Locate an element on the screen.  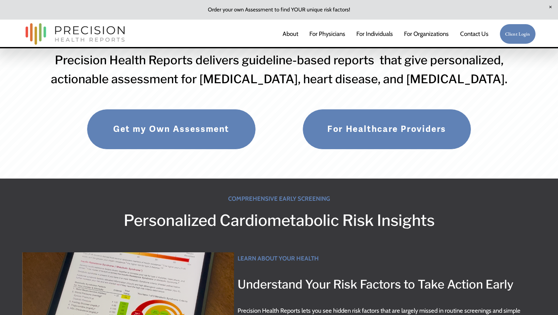
span: For Organizations is located at coordinates (426, 34).